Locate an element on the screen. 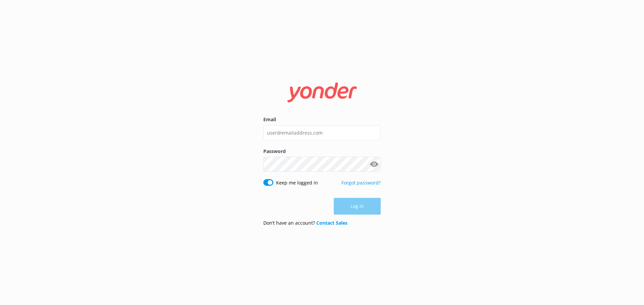 The image size is (644, 305). label: Email is located at coordinates (322, 120).